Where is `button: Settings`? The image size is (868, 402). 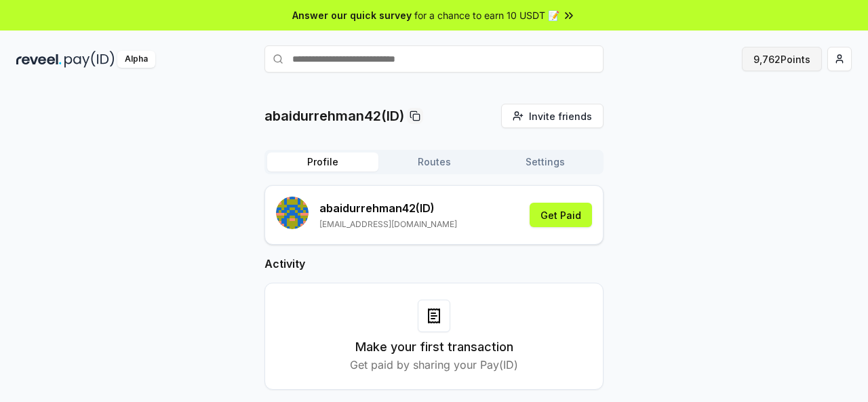 button: Settings is located at coordinates (545, 162).